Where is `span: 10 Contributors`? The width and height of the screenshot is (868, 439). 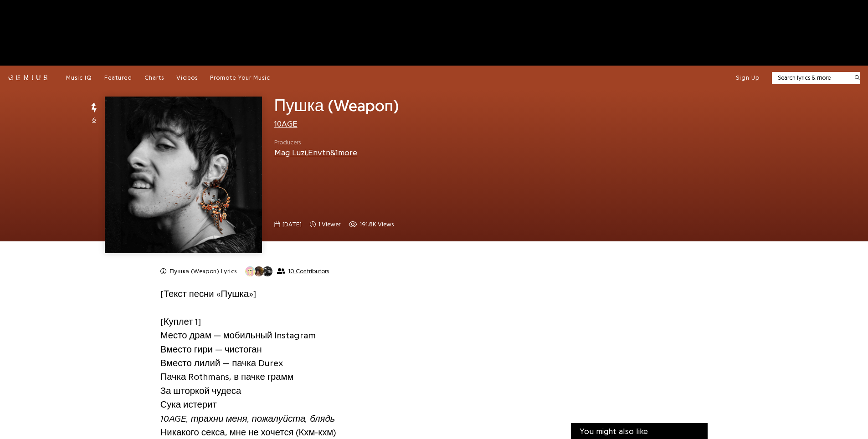
span: 10 Contributors is located at coordinates (308, 271).